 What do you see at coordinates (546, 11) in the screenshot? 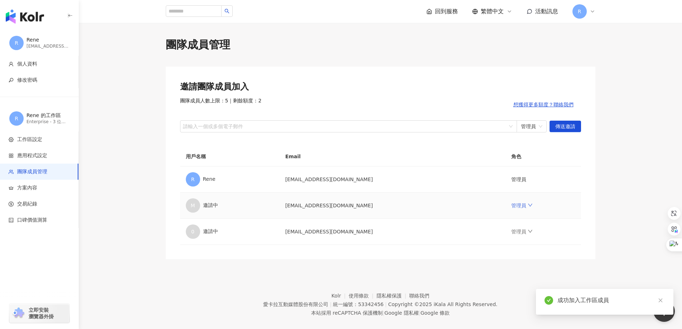
I see `span: 活動訊息` at bounding box center [546, 11].